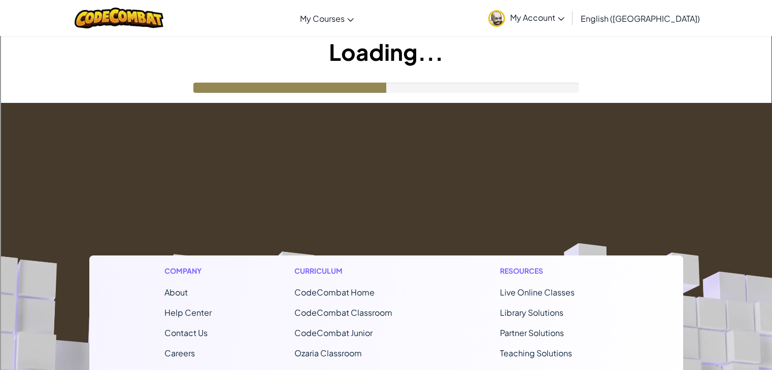  What do you see at coordinates (496, 18) in the screenshot?
I see `img: avatar` at bounding box center [496, 18].